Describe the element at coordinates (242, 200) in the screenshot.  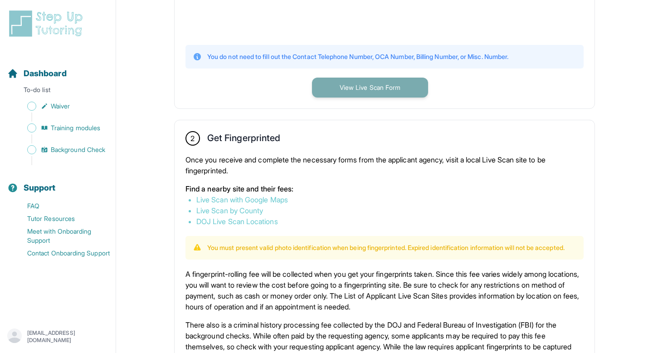
I see `a: Live Scan with Google Maps` at that location.